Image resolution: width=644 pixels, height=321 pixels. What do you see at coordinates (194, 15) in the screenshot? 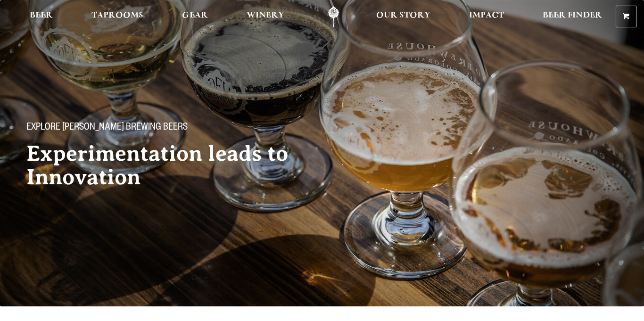
I see `span: Gear` at bounding box center [194, 15].